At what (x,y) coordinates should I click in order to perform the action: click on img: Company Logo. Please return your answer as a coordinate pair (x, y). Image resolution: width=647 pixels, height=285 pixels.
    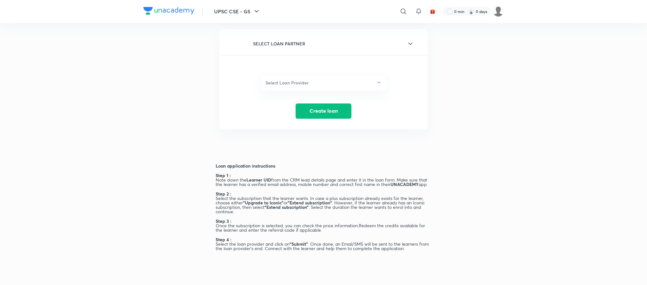
    Looking at the image, I should click on (169, 11).